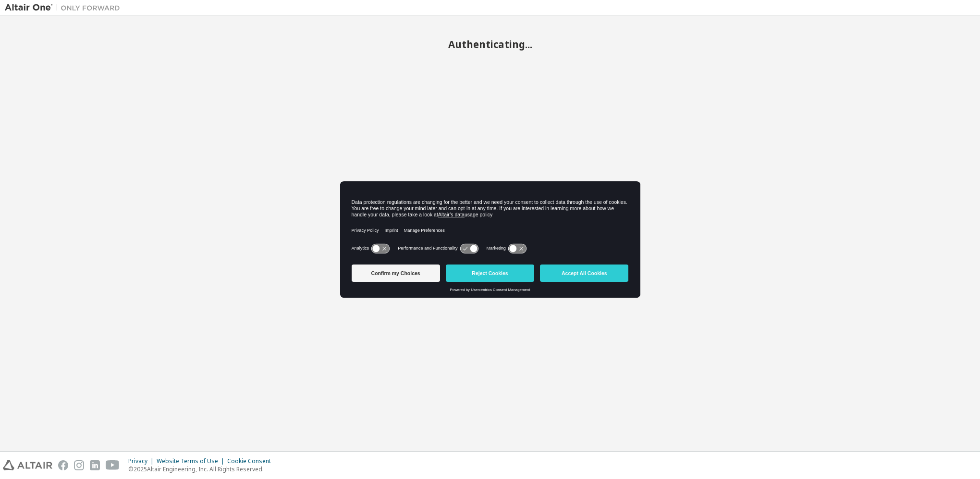  What do you see at coordinates (63, 465) in the screenshot?
I see `img: facebook.svg` at bounding box center [63, 465].